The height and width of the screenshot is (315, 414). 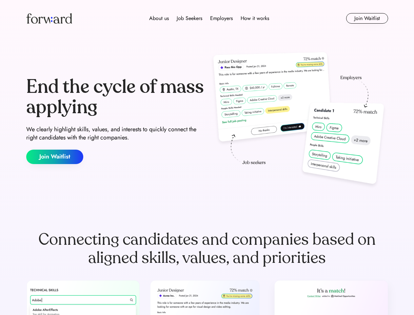 I want to click on div: How it works, so click(x=255, y=18).